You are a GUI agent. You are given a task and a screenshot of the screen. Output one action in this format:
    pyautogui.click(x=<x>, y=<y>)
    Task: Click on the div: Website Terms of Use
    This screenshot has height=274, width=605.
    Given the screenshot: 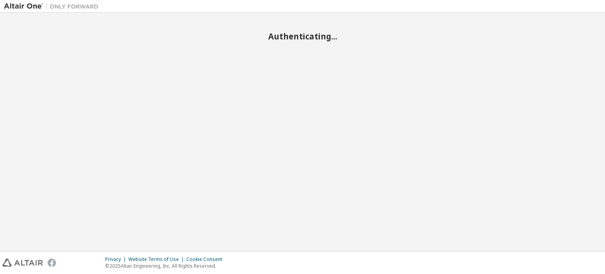 What is the action you would take?
    pyautogui.click(x=157, y=259)
    